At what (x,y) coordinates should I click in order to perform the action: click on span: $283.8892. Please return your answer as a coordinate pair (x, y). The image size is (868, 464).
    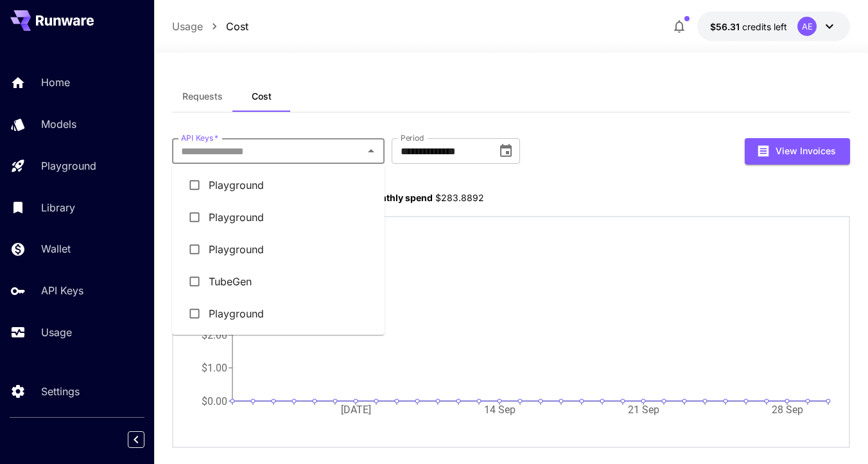
    Looking at the image, I should click on (460, 197).